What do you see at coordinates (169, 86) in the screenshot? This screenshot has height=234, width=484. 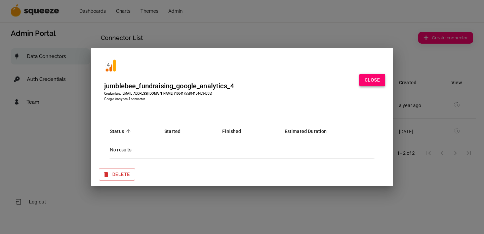 I see `div: jumblebee_fundraising_google_analytics_4` at bounding box center [169, 86].